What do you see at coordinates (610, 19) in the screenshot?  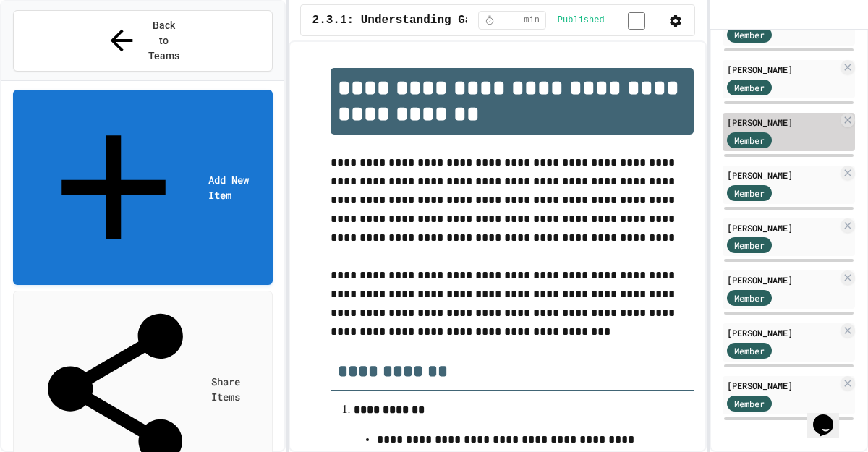 I see `div: Content is published and visible to students` at bounding box center [610, 19].